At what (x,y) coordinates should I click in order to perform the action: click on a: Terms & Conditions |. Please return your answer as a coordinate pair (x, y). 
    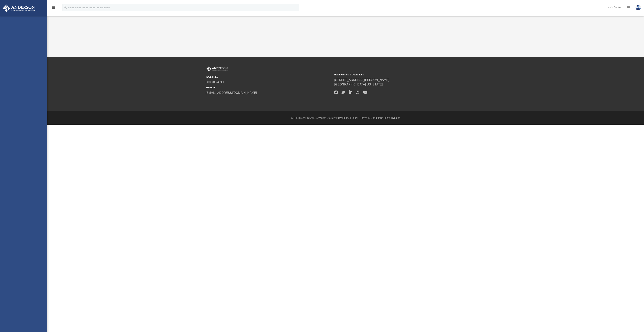
    Looking at the image, I should click on (373, 118).